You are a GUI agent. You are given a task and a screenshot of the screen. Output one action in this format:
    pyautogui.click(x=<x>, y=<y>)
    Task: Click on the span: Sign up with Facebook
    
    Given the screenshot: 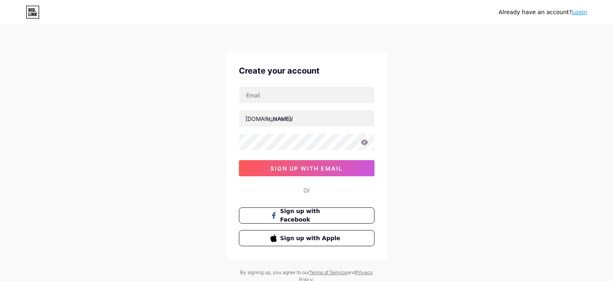 What is the action you would take?
    pyautogui.click(x=311, y=215)
    